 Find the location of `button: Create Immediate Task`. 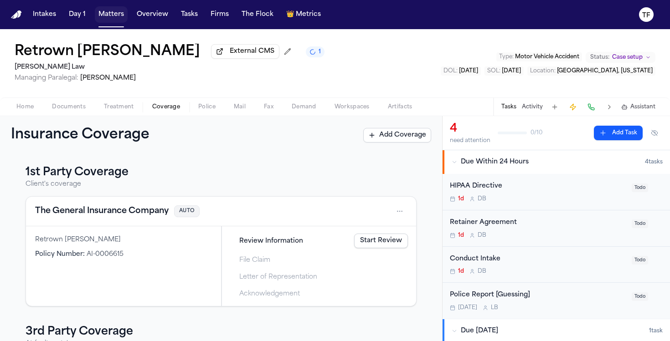

button: Create Immediate Task is located at coordinates (573, 107).